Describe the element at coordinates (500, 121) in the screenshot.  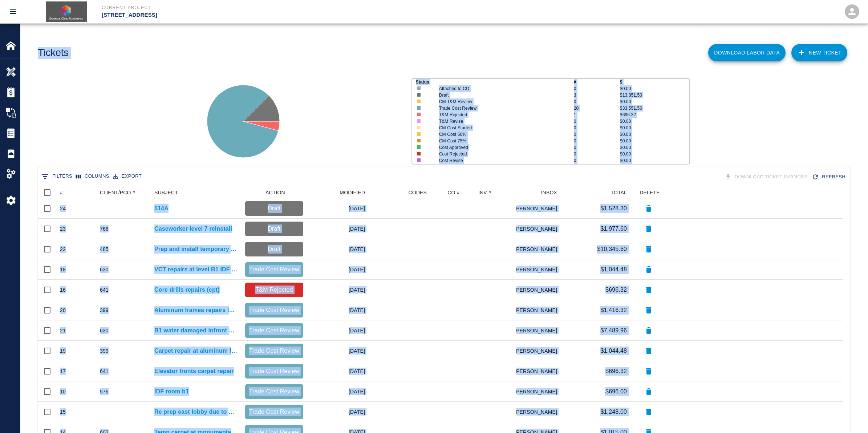
I see `p: T&M Revise` at that location.